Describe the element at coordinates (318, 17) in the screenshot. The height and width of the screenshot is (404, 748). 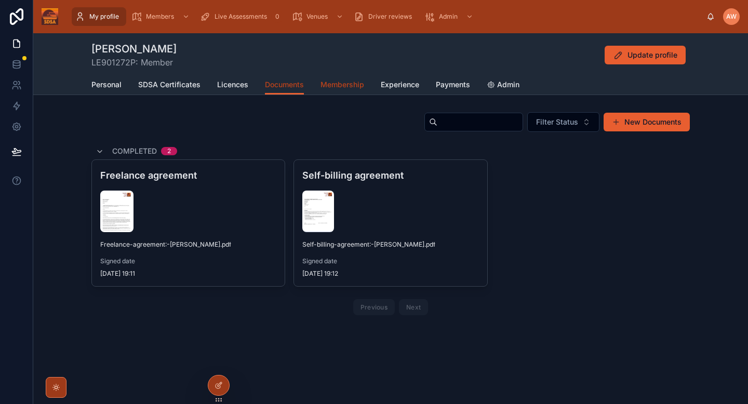
I see `a: Venues` at that location.